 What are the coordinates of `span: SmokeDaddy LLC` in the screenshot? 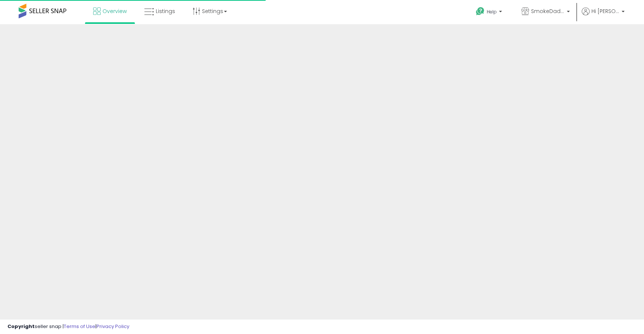 It's located at (548, 11).